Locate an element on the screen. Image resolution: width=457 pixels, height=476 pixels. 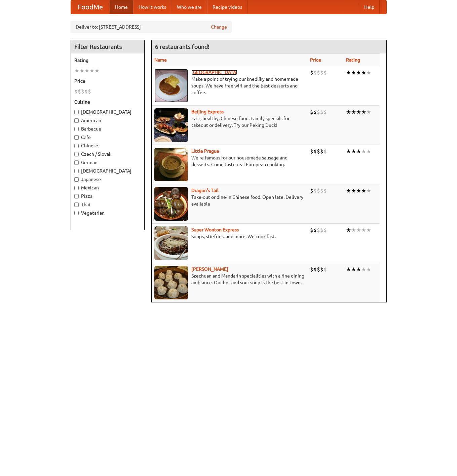
label: Chinese is located at coordinates (108, 146).